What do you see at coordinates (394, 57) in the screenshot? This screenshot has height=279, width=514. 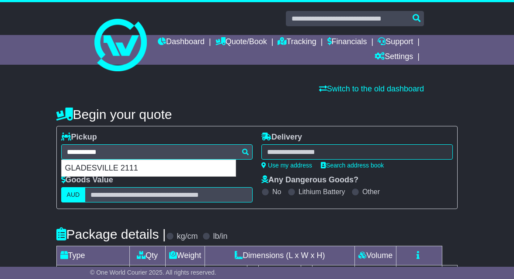 I see `a: Settings` at bounding box center [394, 57].